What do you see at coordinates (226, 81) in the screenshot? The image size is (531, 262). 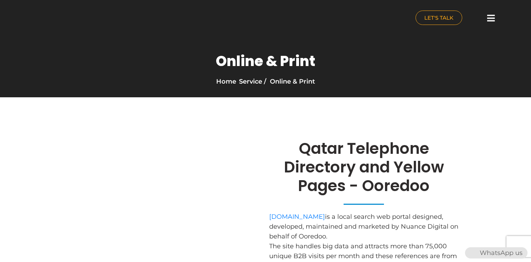 I see `a: Home` at bounding box center [226, 81].